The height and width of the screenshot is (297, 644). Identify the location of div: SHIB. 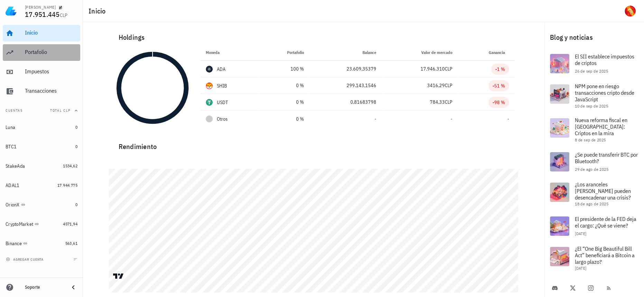
(222, 86).